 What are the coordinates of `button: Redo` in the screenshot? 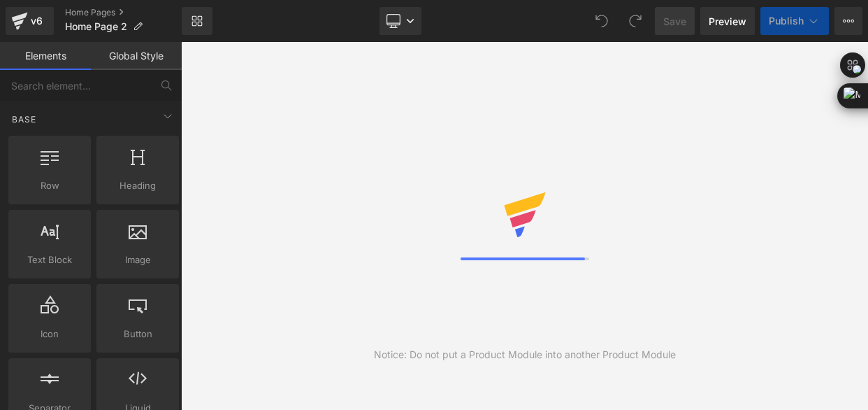 It's located at (635, 21).